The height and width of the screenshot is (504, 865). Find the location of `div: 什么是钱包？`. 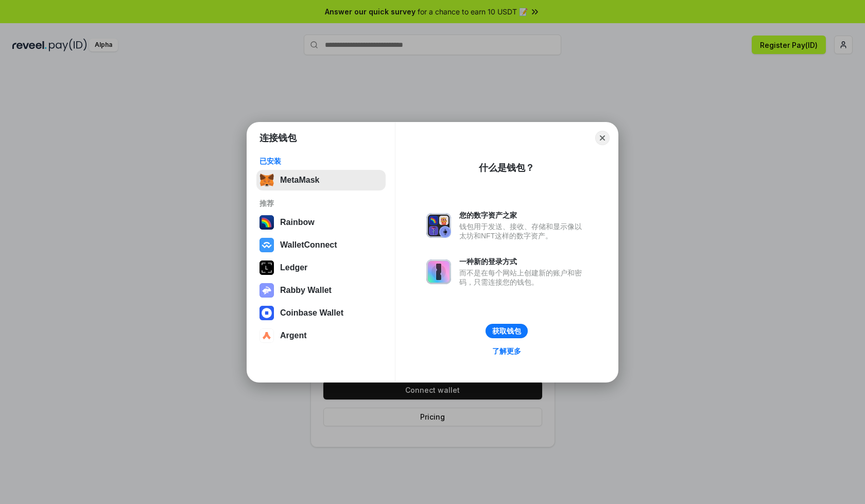

div: 什么是钱包？ is located at coordinates (507, 168).